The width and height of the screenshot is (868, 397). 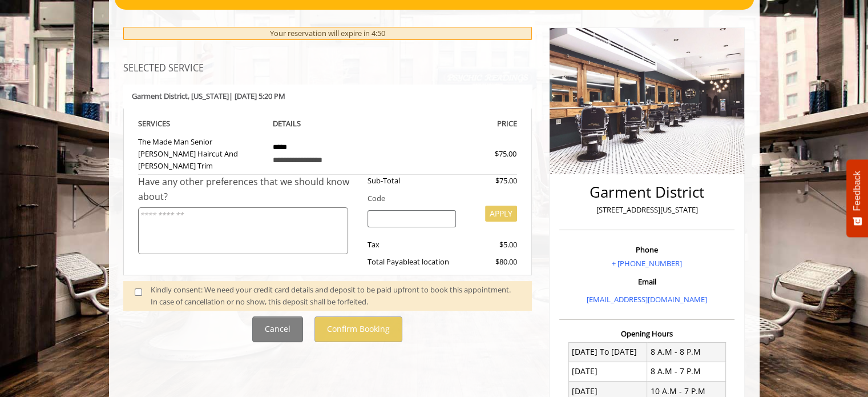 What do you see at coordinates (858, 198) in the screenshot?
I see `button: Feedback - Show survey` at bounding box center [858, 198].